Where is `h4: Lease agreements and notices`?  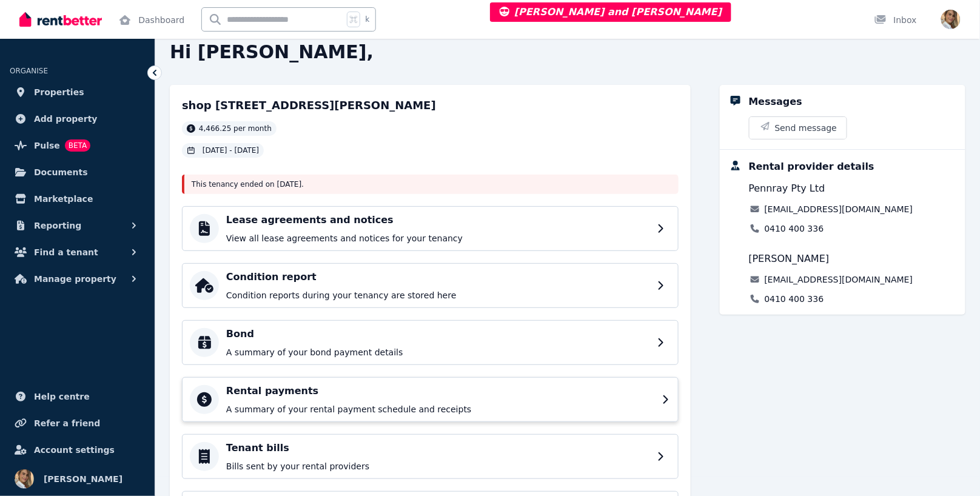
h4: Lease agreements and notices is located at coordinates (438, 220).